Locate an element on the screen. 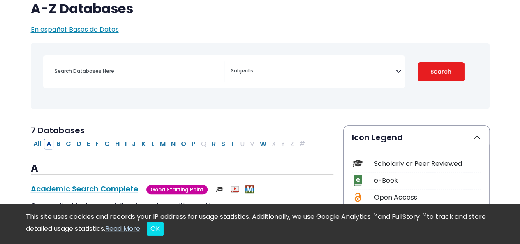  div: e-Book is located at coordinates (428, 180).